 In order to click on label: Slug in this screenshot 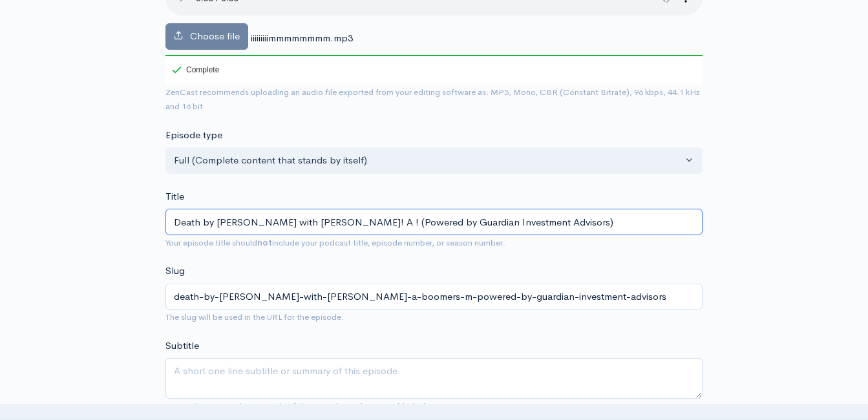, I will do `click(175, 271)`.